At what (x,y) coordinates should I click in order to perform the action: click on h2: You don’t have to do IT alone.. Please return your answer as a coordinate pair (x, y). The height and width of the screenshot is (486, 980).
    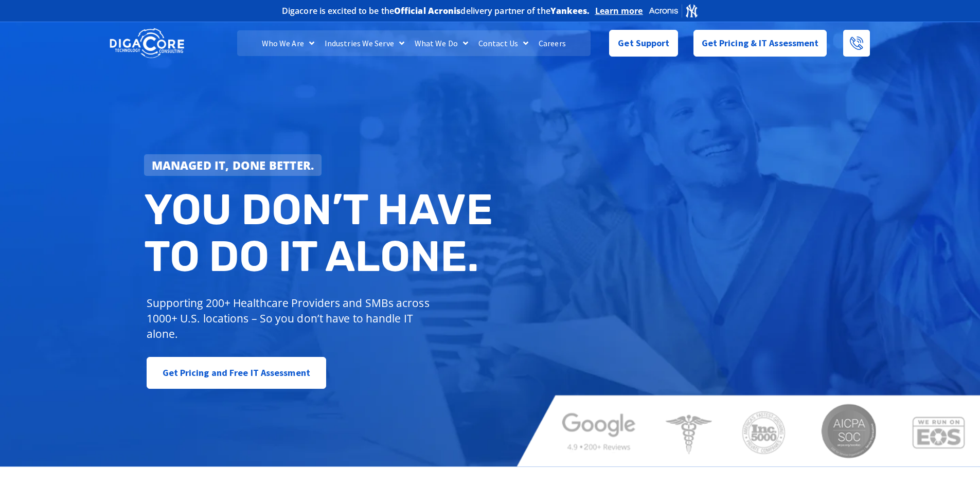
    Looking at the image, I should click on (321, 233).